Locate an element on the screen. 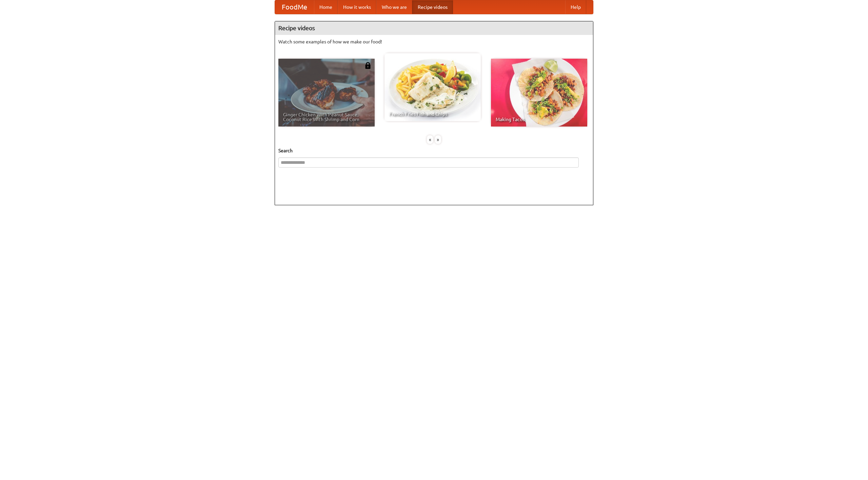 Image resolution: width=868 pixels, height=480 pixels. a: FoodMe is located at coordinates (294, 7).